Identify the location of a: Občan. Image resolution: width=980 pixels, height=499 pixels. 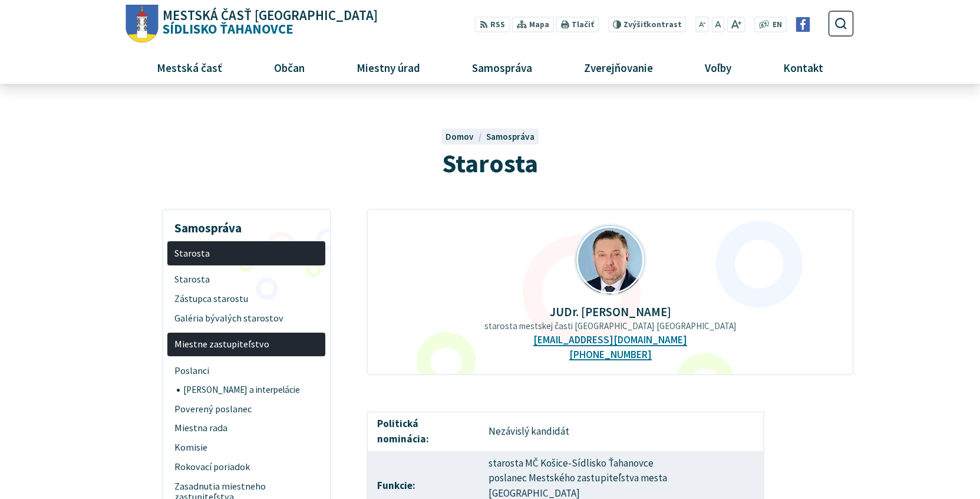
(289, 67).